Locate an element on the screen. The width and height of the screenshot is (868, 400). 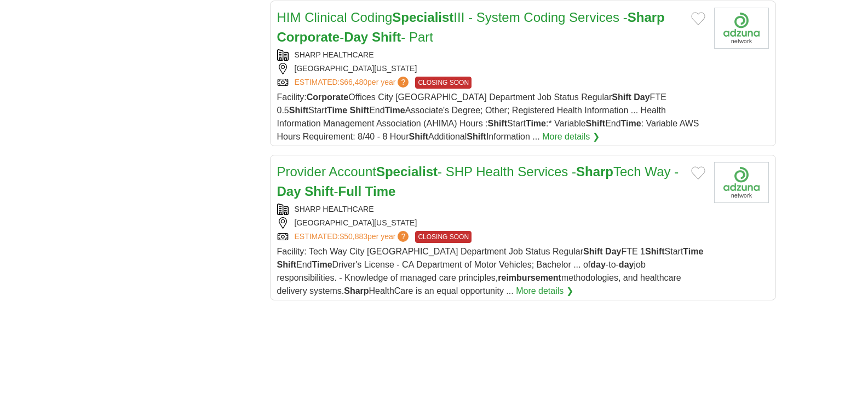
a: HIM Clinical CodingSpecialistIII - System Coding Services -Sharp Corporate-Day Shift- Part is located at coordinates (471, 27).